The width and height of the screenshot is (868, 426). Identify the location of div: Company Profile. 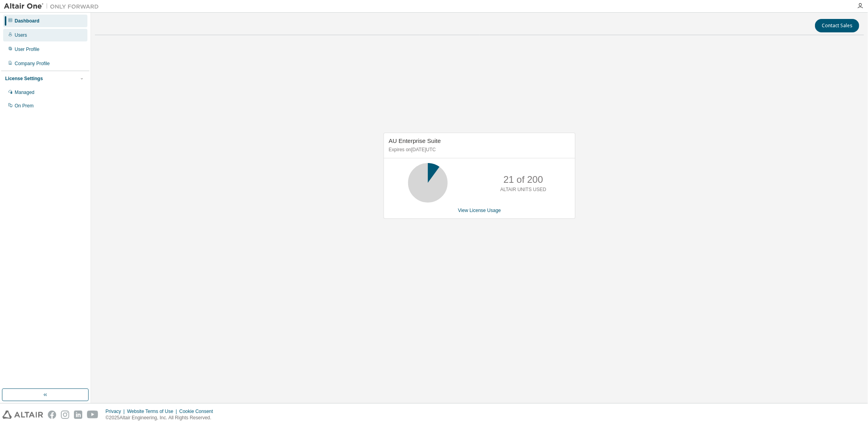
(32, 63).